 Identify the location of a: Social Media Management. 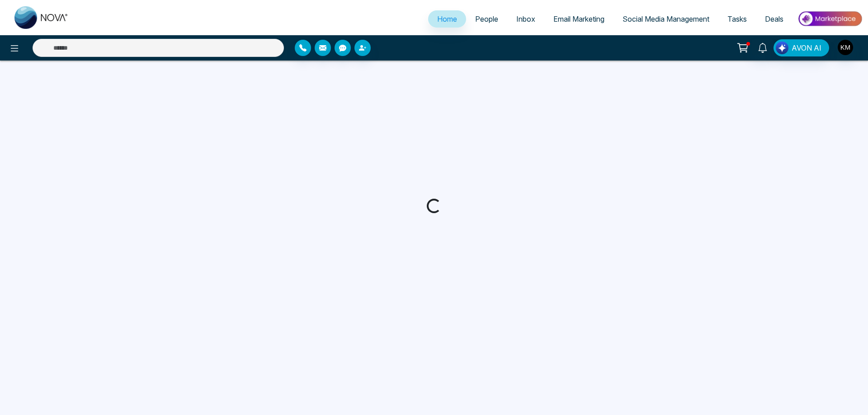
(666, 19).